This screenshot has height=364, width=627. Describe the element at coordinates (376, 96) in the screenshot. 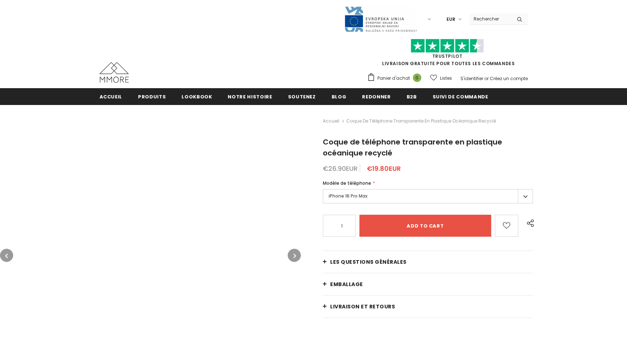

I see `a: Redonner` at that location.